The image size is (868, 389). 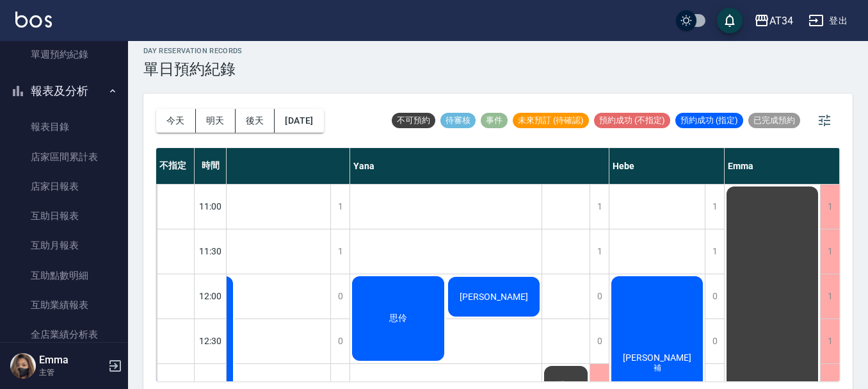 What do you see at coordinates (211, 296) in the screenshot?
I see `div: 12:00` at bounding box center [211, 296].